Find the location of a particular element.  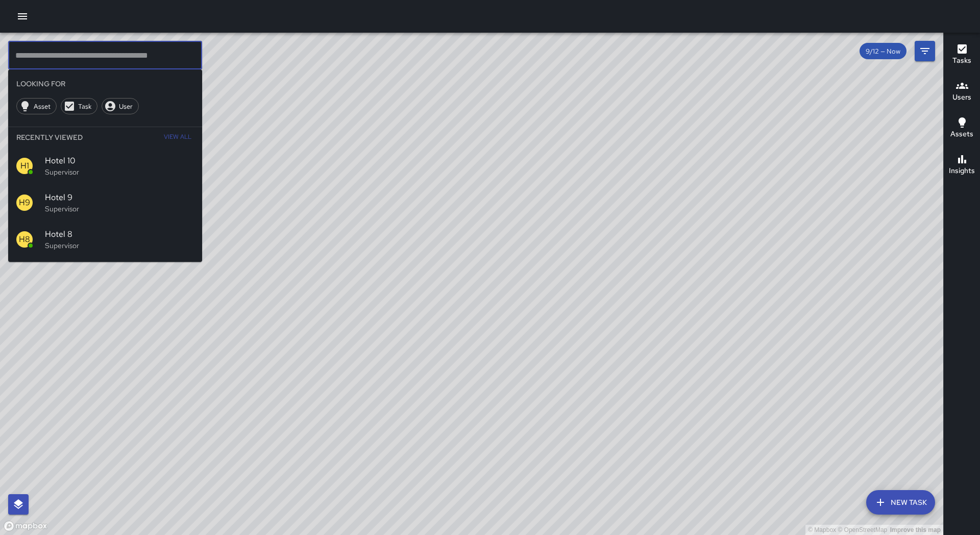

span: 9/12 — Now is located at coordinates (883, 51).